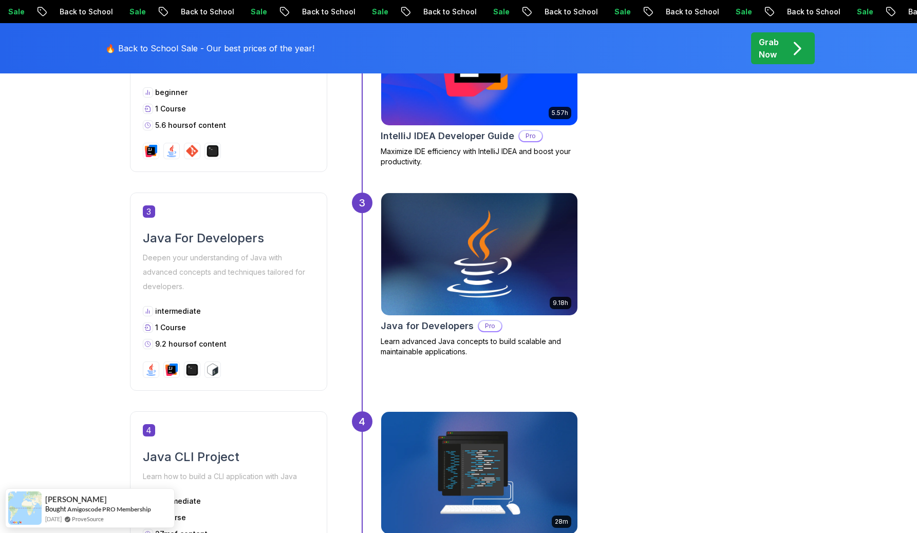  Describe the element at coordinates (171, 92) in the screenshot. I see `p: beginner` at that location.